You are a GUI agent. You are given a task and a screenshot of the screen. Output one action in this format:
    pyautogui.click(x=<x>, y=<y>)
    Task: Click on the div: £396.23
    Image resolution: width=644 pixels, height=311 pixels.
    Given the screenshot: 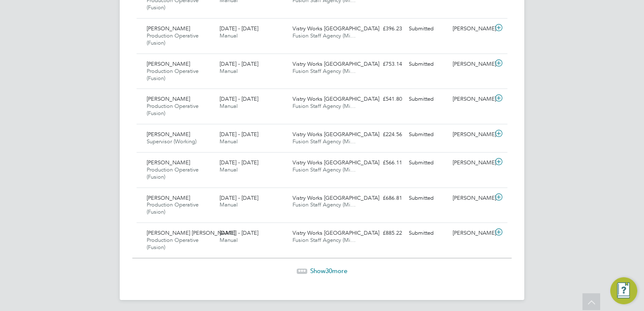 What is the action you would take?
    pyautogui.click(x=383, y=28)
    